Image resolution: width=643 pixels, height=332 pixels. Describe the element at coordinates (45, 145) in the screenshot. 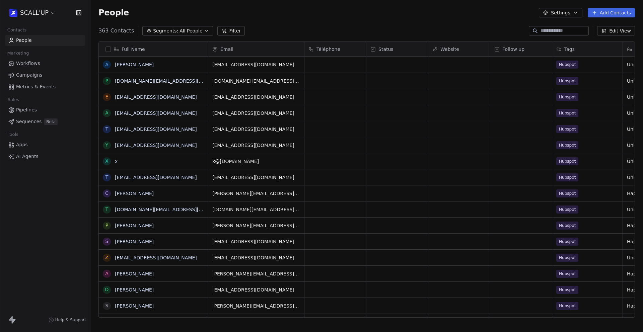

I see `a: Apps` at that location.